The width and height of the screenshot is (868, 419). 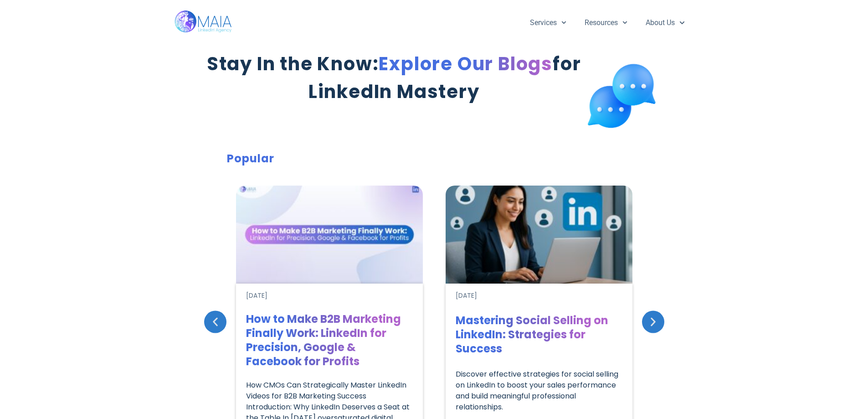 I want to click on a: Services, so click(x=548, y=23).